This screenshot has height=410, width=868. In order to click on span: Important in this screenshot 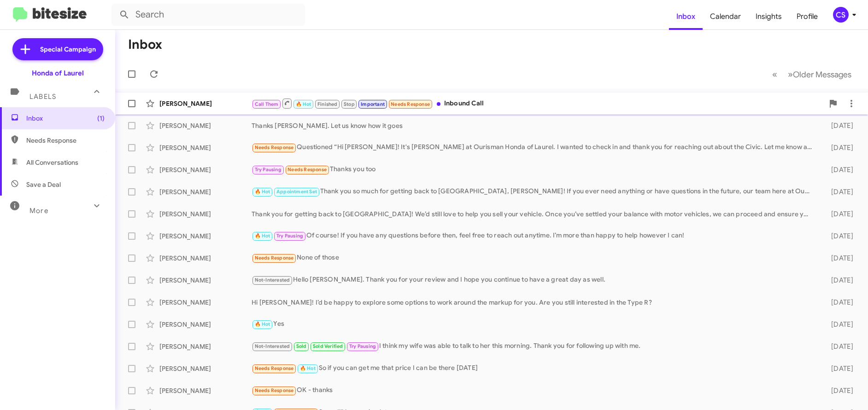, I will do `click(373, 104)`.